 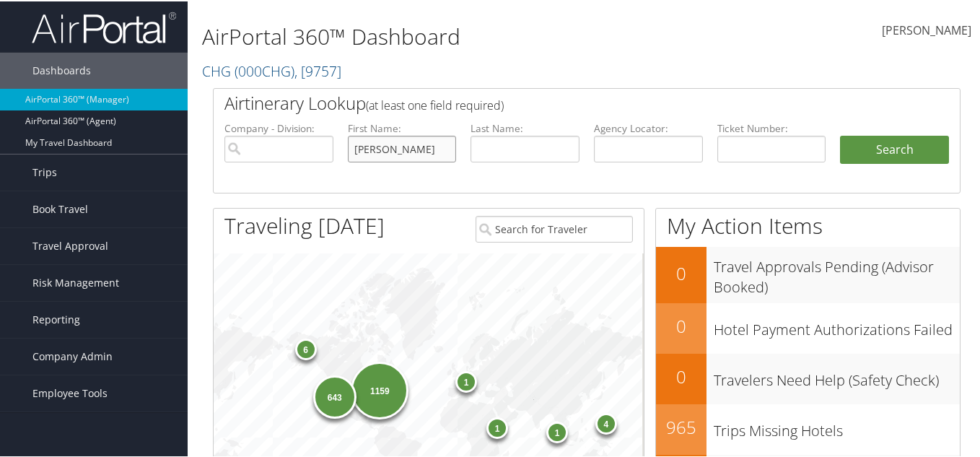 I want to click on h1: My Action Items, so click(x=807, y=225).